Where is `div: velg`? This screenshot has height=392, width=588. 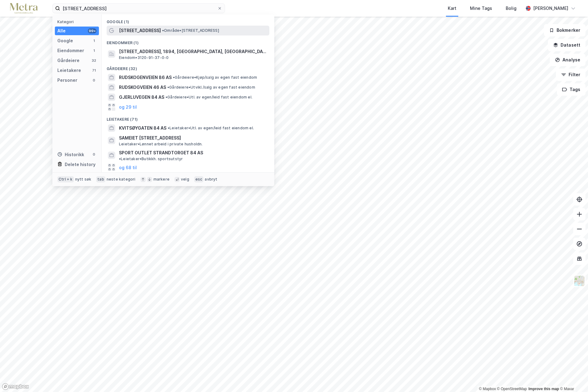
div: velg is located at coordinates (185, 179).